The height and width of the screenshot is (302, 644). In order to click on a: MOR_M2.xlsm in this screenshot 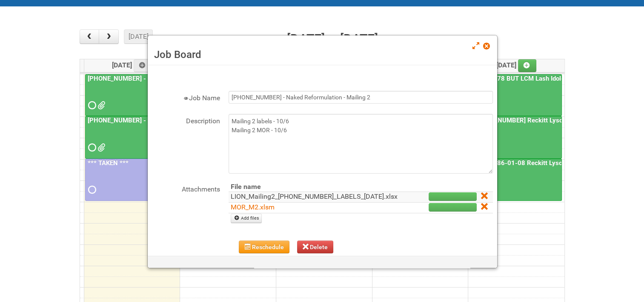, I will do `click(253, 207)`.